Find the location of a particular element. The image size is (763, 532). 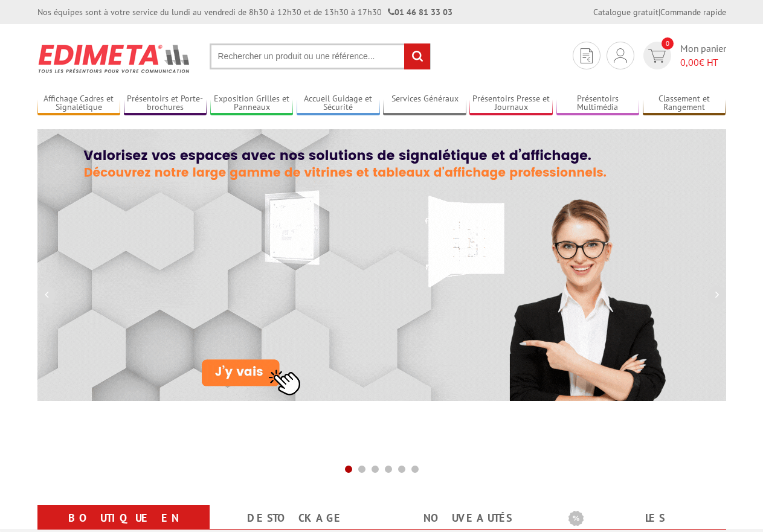

a: devis rapide 0 Mon panier 0,00€ HT is located at coordinates (683, 55).